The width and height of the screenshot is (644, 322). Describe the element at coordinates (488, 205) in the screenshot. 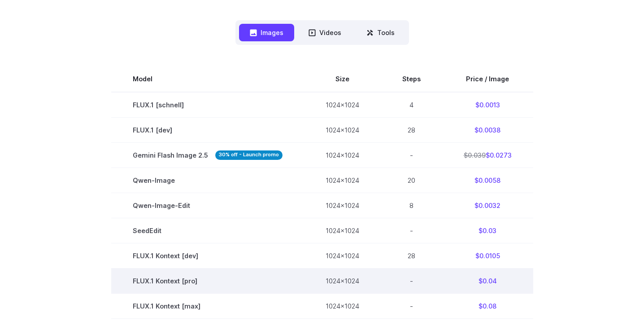

I see `td: $0.0032` at that location.